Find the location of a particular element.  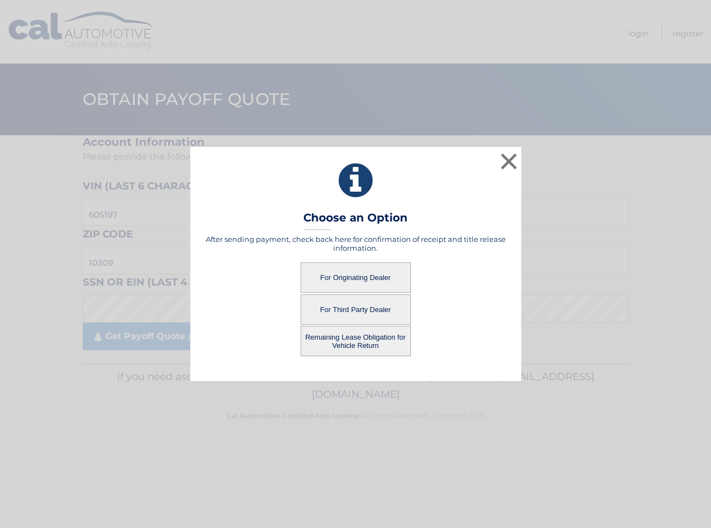

h5: After sending payment, check back here for confirmation of receipt and title release information. is located at coordinates (356, 243).